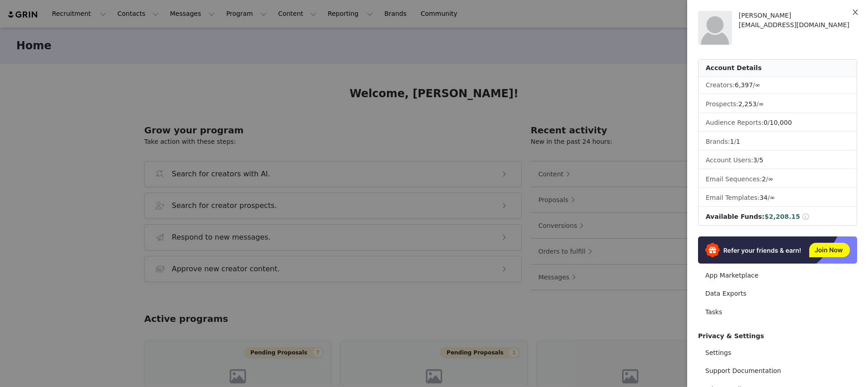 The height and width of the screenshot is (387, 868). Describe the element at coordinates (778, 198) in the screenshot. I see `li: Email Templates:` at that location.